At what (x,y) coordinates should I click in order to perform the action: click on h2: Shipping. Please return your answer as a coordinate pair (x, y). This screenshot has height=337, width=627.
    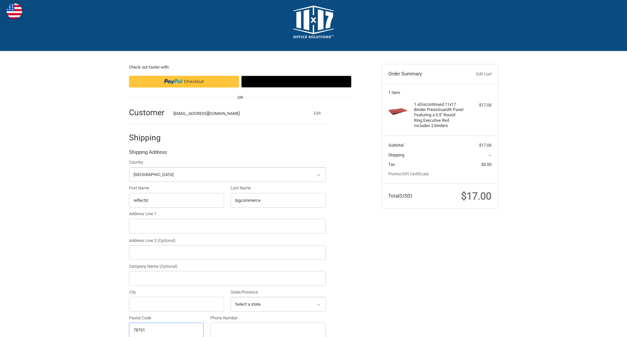
    Looking at the image, I should click on (148, 137).